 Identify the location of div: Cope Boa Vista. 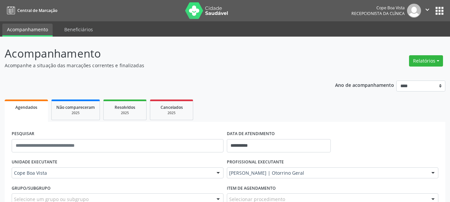
(378, 8).